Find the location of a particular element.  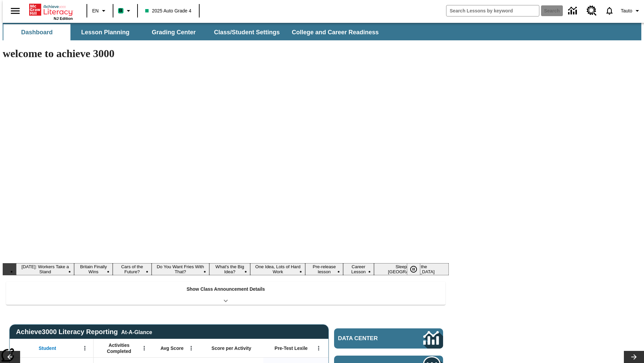

button: Slide 7 Pre-release lesson is located at coordinates (324, 269).